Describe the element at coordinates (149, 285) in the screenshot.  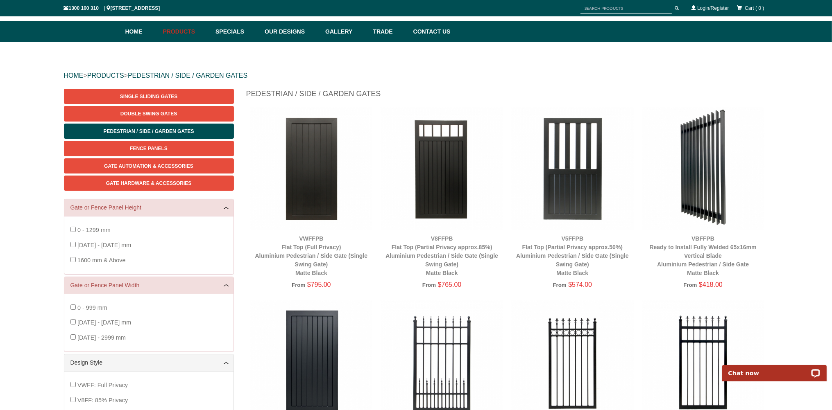
I see `a: Gate or Fence Panel Width` at that location.